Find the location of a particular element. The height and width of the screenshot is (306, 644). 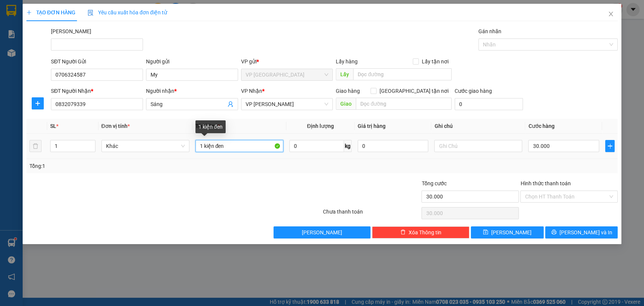

th: Ghi chú is located at coordinates (478, 126).